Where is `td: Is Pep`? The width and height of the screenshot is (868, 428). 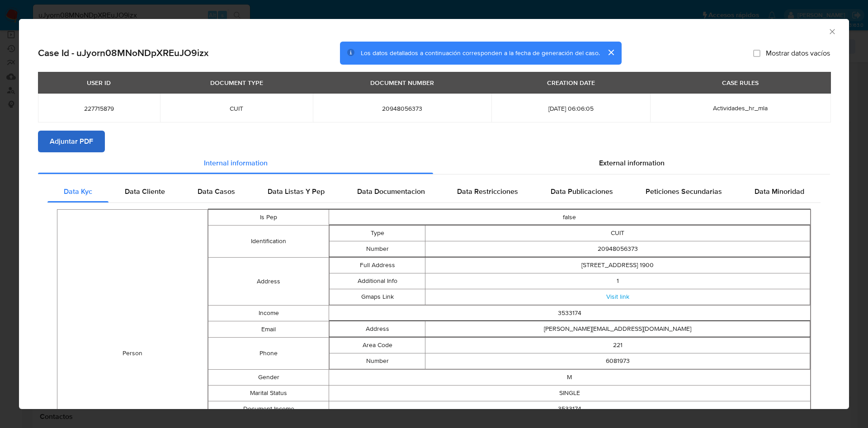 td: Is Pep is located at coordinates (269, 217).